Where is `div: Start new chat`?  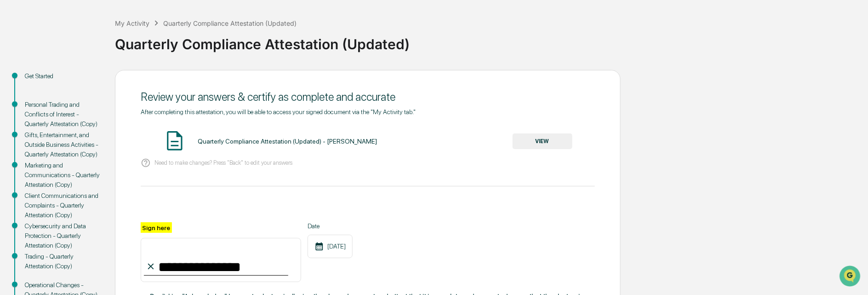
div: Start new chat is located at coordinates (91, 74).